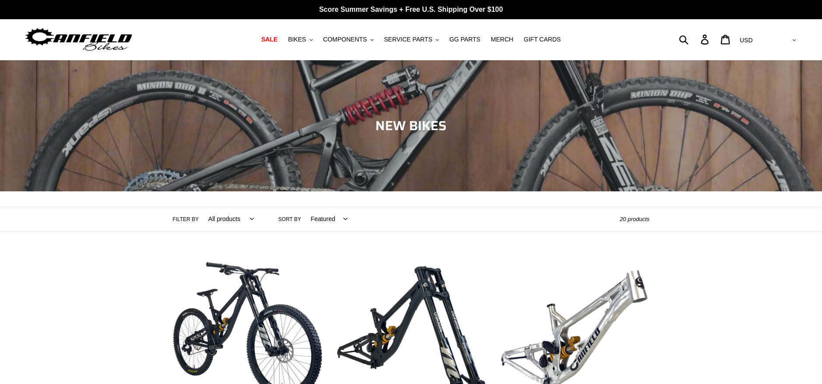 This screenshot has width=822, height=384. What do you see at coordinates (502, 39) in the screenshot?
I see `a: MERCH` at bounding box center [502, 39].